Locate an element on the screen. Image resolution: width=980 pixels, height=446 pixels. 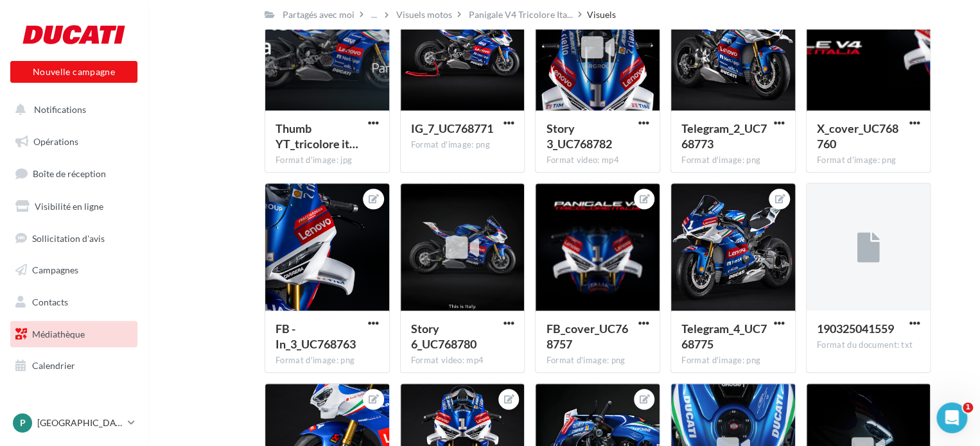
button: Notifications is located at coordinates (71, 110).